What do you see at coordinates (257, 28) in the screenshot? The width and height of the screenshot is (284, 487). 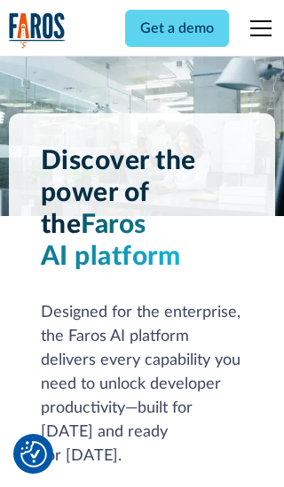 I see `div: menu` at bounding box center [257, 28].